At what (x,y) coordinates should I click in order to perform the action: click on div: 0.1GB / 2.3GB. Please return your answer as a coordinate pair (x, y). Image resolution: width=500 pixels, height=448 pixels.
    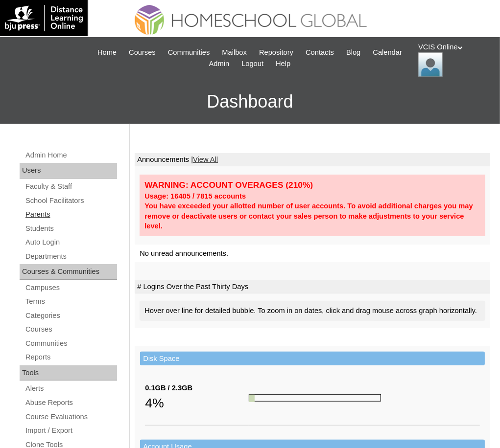
    Looking at the image, I should click on (197, 388).